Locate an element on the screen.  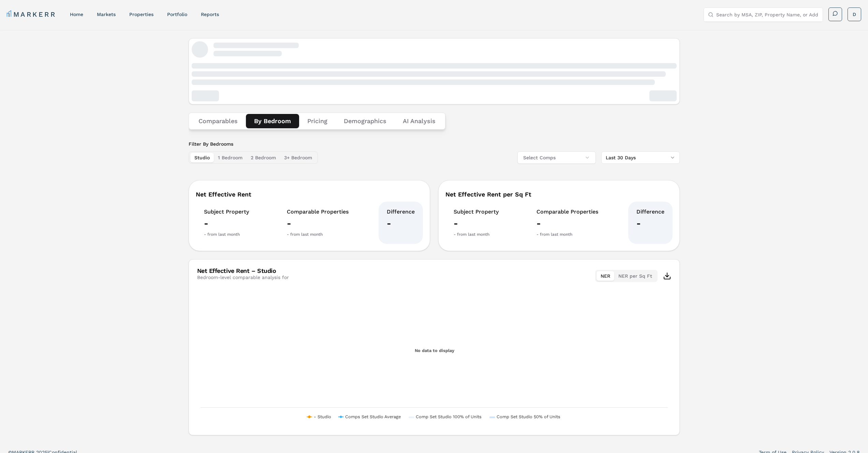
button: 2 Bedroom is located at coordinates (263, 157).